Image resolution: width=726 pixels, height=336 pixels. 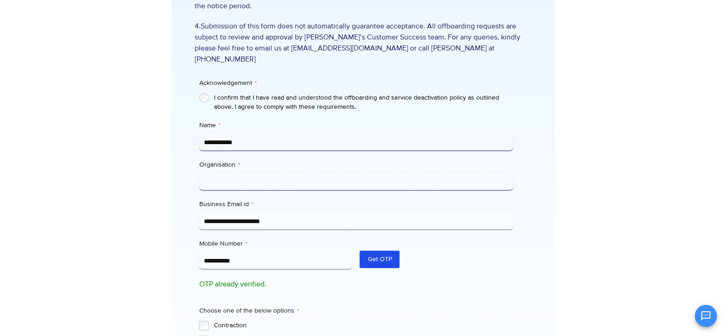 I want to click on label: Business Email id, so click(x=356, y=204).